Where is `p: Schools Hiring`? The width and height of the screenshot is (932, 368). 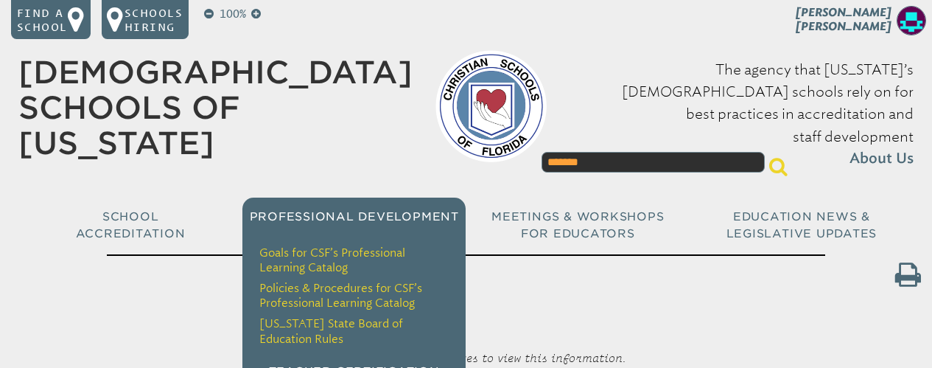
p: Schools Hiring is located at coordinates (154, 20).